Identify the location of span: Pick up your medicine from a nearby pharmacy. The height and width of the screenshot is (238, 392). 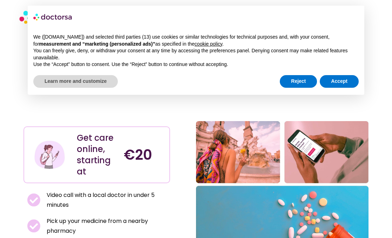
(106, 226).